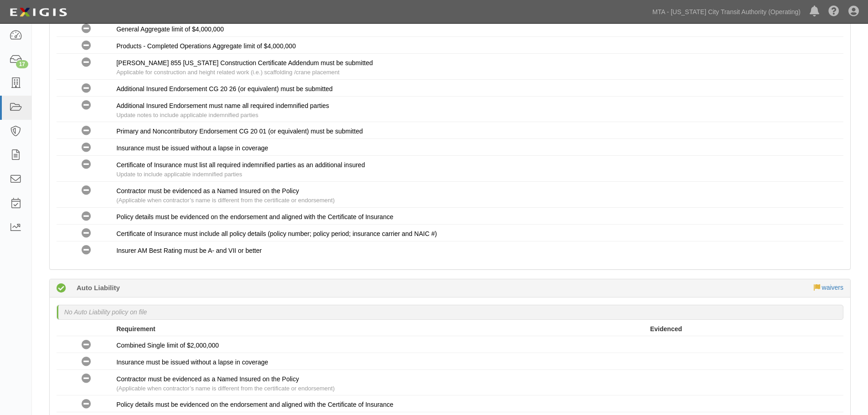 The image size is (868, 415). I want to click on img: logo-5460c22ac91f19d4615b14bd174203de0afe785f0fc80cf4dbbc73dc1793850b.png, so click(38, 12).